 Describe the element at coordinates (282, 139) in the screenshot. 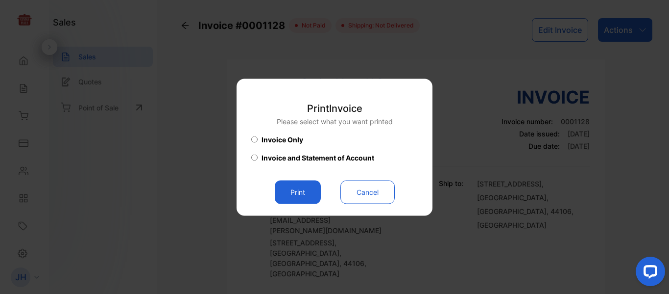

I see `span: Invoice Only` at that location.